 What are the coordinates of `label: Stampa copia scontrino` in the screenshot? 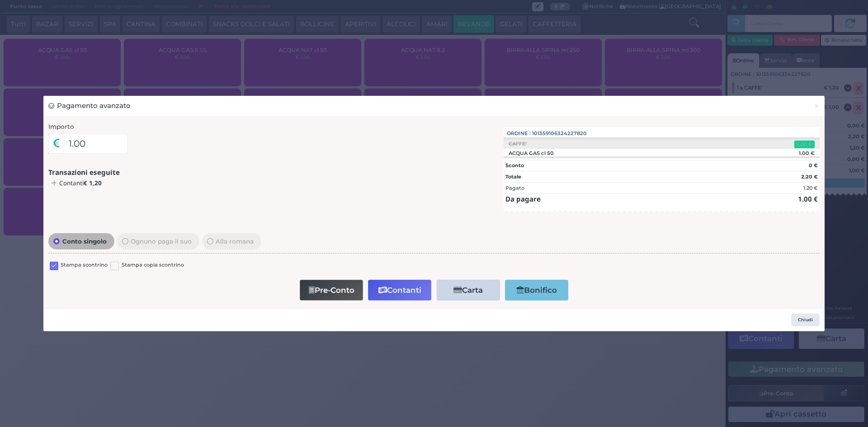 It's located at (153, 265).